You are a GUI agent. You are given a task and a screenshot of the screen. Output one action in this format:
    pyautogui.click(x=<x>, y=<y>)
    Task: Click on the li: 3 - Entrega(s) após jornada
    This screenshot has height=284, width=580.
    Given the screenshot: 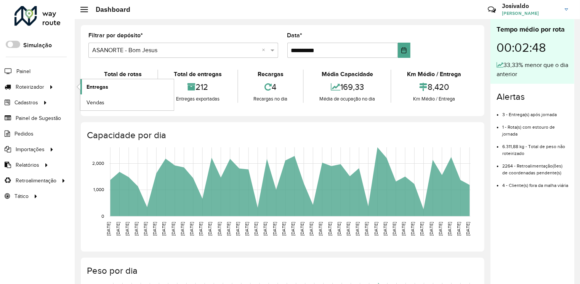 What is the action you would take?
    pyautogui.click(x=535, y=112)
    